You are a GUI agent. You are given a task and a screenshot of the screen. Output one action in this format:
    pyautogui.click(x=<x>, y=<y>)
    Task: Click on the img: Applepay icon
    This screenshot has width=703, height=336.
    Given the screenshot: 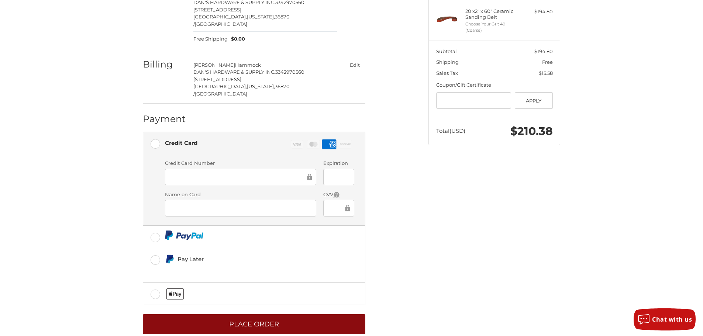 What is the action you would take?
    pyautogui.click(x=175, y=294)
    